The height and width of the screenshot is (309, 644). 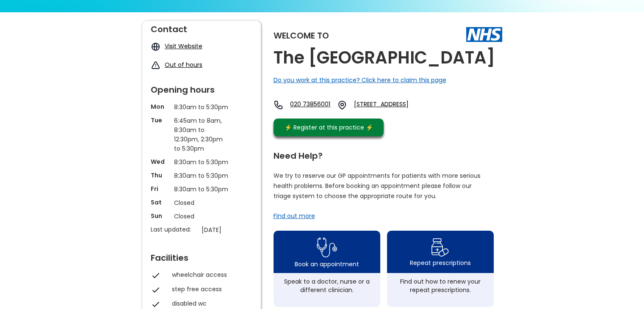 What do you see at coordinates (384, 154) in the screenshot?
I see `div: Need Help?` at bounding box center [384, 154].